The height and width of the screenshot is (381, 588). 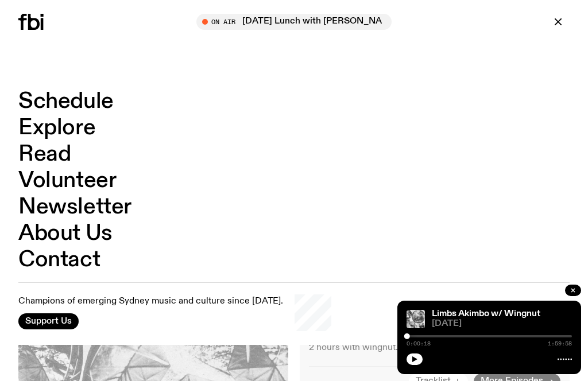 What do you see at coordinates (65, 234) in the screenshot?
I see `a: About Us` at bounding box center [65, 234].